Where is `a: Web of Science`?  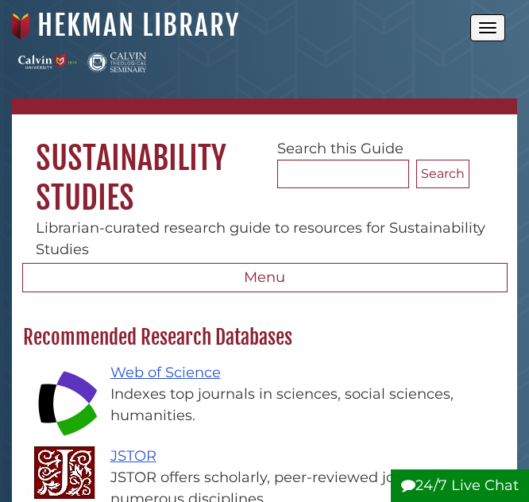
a: Web of Science is located at coordinates (165, 372).